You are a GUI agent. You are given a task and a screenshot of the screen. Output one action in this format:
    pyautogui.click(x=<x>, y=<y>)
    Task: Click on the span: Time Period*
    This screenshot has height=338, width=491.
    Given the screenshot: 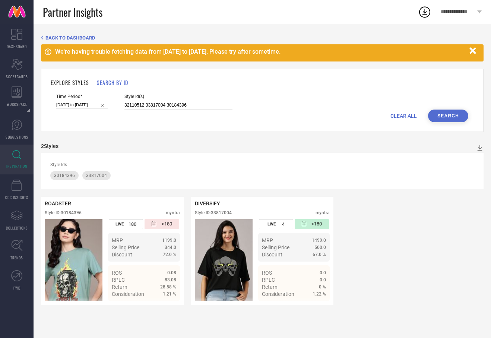 What is the action you would take?
    pyautogui.click(x=82, y=97)
    